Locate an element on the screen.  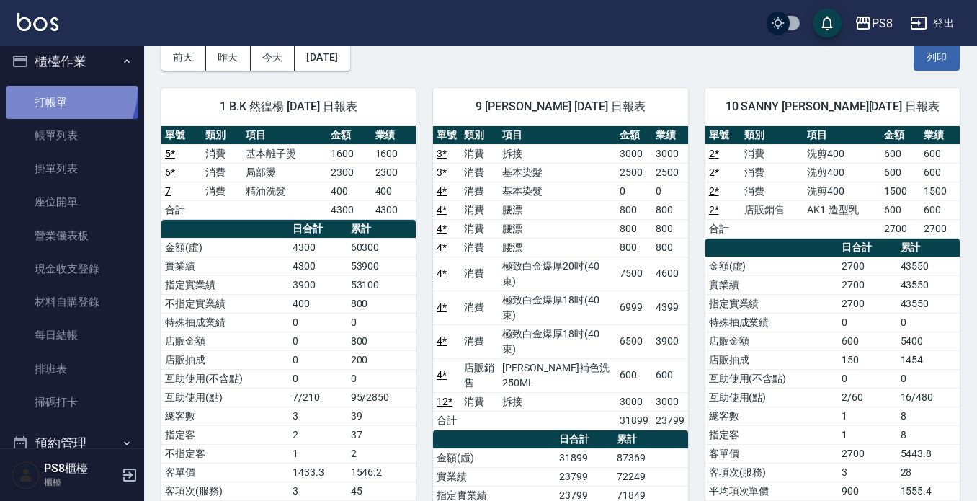
button: 前天 is located at coordinates (184, 57).